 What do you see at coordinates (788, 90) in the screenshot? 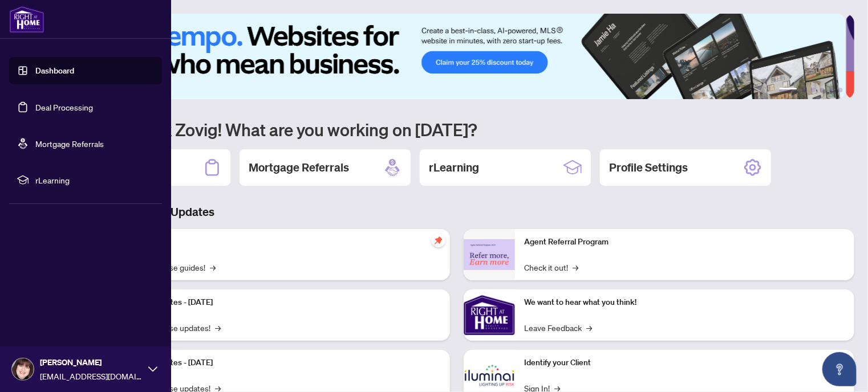
I see `button: 1` at bounding box center [788, 90].